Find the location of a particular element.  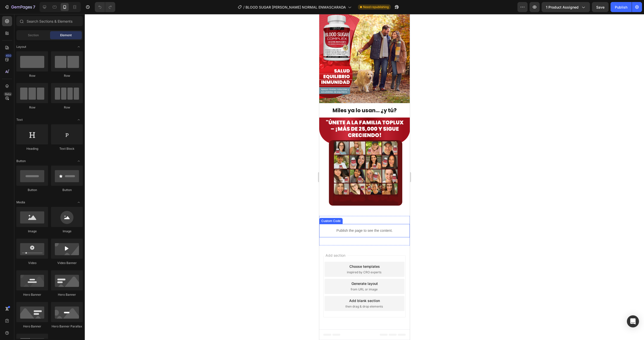

span: Need republishing is located at coordinates (376, 7).